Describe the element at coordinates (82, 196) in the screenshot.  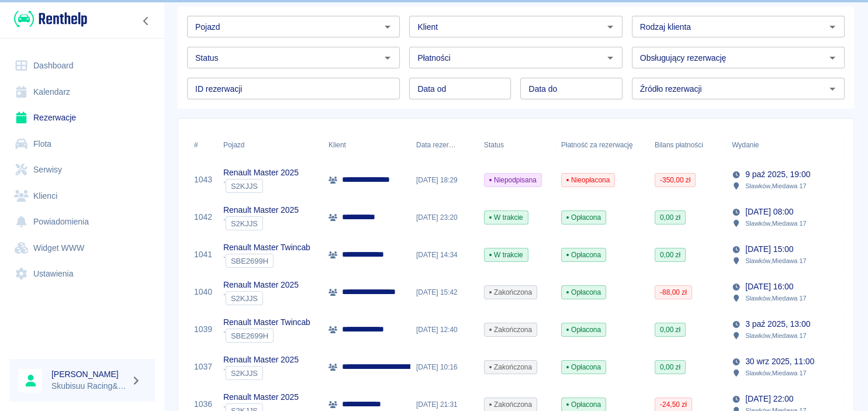
I see `a: Klienci` at that location.